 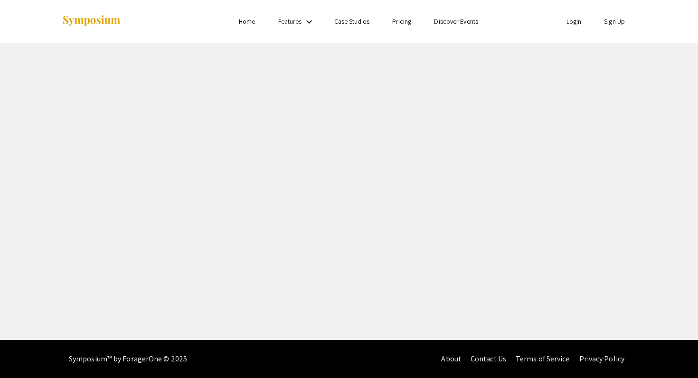 What do you see at coordinates (128, 359) in the screenshot?
I see `div: Symposium™ by ForagerOne © 2025` at bounding box center [128, 359].